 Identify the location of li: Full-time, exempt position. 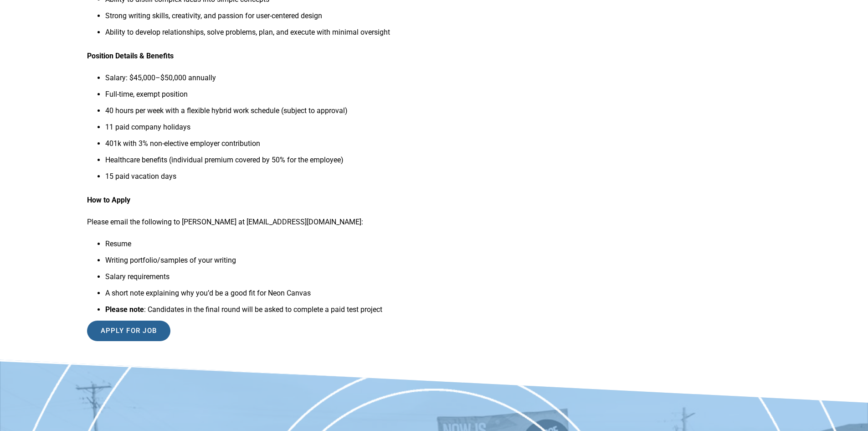
(333, 97).